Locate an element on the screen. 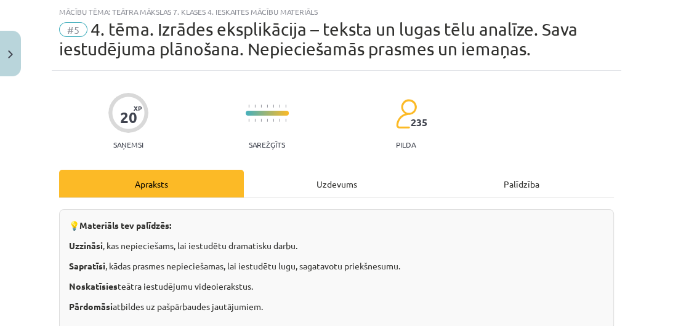 This screenshot has width=673, height=326. b: Noskatīsies is located at coordinates (93, 286).